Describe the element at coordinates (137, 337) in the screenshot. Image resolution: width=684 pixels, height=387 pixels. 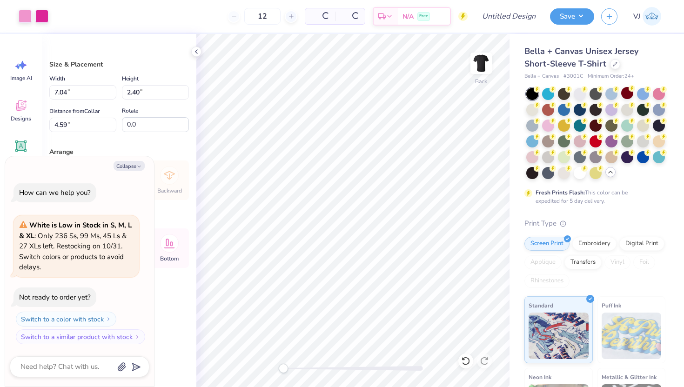
I see `img: Switch to a similar product with stock` at that location.